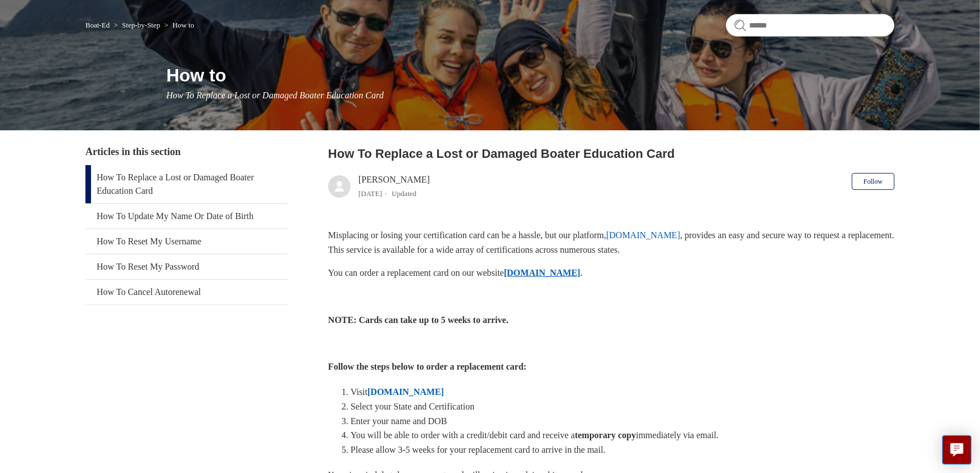 This screenshot has height=473, width=980. Describe the element at coordinates (404, 193) in the screenshot. I see `li: Updated` at that location.